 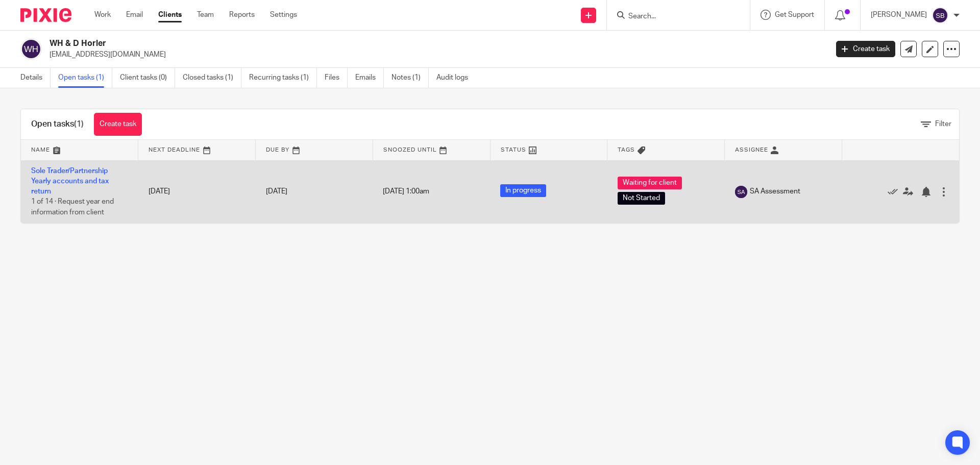 What do you see at coordinates (86, 78) in the screenshot?
I see `a: Open tasks (1)` at bounding box center [86, 78].